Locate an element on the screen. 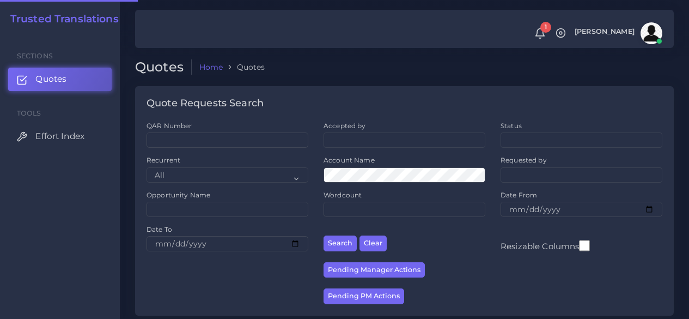  button: Pending PM Actions is located at coordinates (364, 296).